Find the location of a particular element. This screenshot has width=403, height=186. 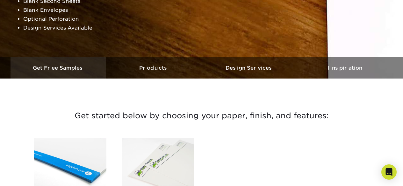

a: Inspiration is located at coordinates (345, 68).